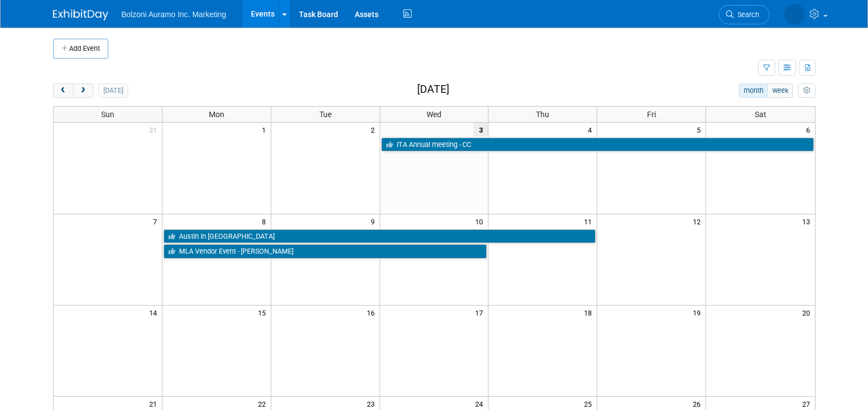 Image resolution: width=868 pixels, height=410 pixels. Describe the element at coordinates (375, 129) in the screenshot. I see `span: 2` at that location.